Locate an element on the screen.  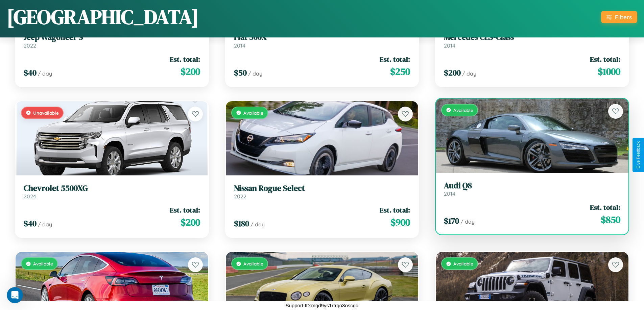
span: $ 180 is located at coordinates (241, 223).